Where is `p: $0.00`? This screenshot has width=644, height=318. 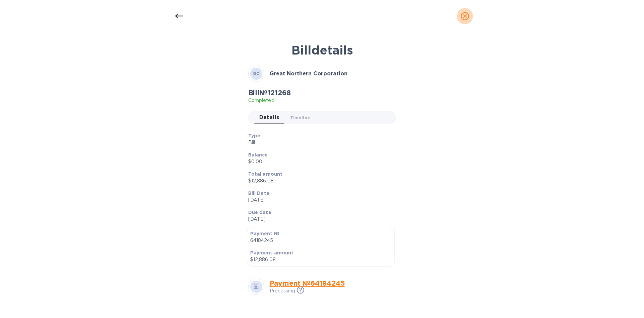
p: $0.00 is located at coordinates (320, 161).